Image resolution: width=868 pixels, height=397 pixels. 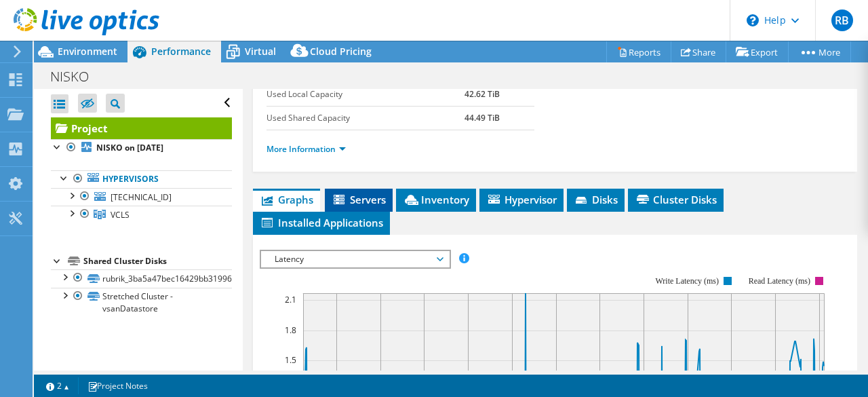 What do you see at coordinates (699, 51) in the screenshot?
I see `a: Share` at bounding box center [699, 51].